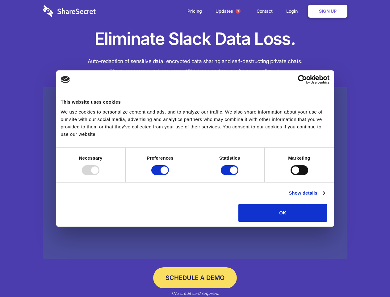 The image size is (390, 297). What do you see at coordinates (195, 293) in the screenshot?
I see `em: *No credit card required.` at bounding box center [195, 293].